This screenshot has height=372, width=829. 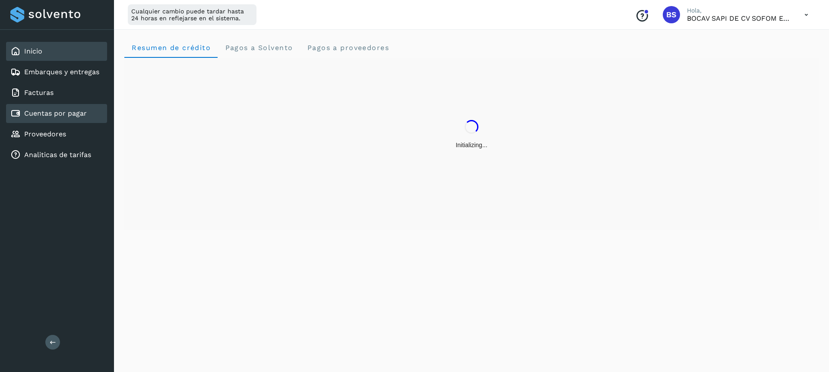 What do you see at coordinates (62, 72) in the screenshot?
I see `a: Embarques y entregas` at bounding box center [62, 72].